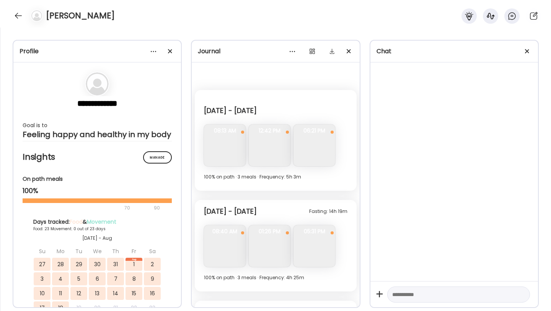 The width and height of the screenshot is (551, 311). I want to click on div: 16, so click(152, 293).